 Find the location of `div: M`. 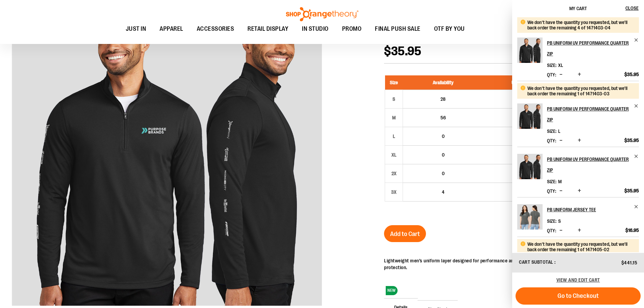

div: M is located at coordinates (394, 118).